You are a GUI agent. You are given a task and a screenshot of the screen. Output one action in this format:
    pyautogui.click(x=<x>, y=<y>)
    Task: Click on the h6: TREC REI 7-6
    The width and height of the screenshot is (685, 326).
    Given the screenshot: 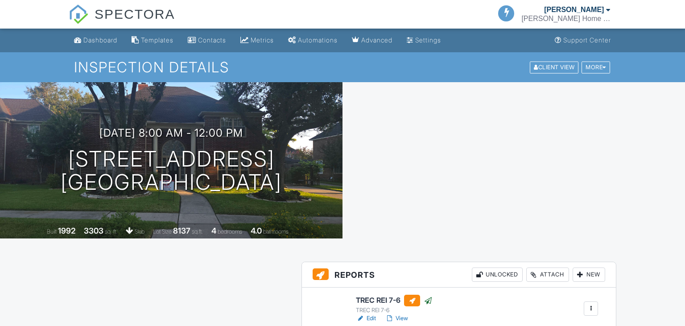 What is the action you would take?
    pyautogui.click(x=394, y=300)
    